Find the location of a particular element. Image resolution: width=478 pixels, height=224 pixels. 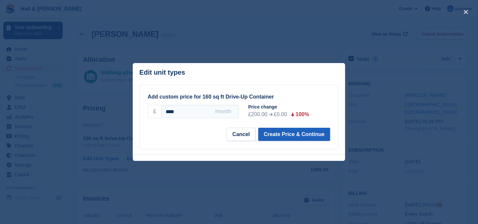

div: £200.00 is located at coordinates (258, 115).